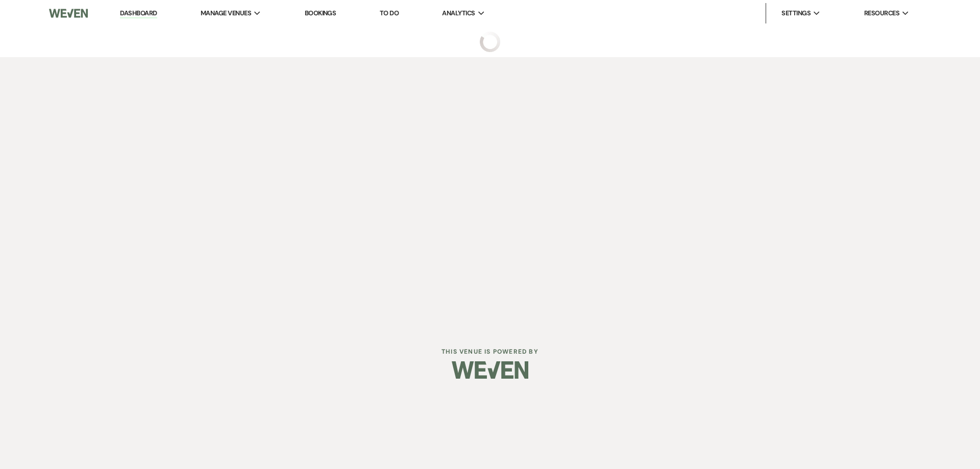 The image size is (980, 469). What do you see at coordinates (458, 13) in the screenshot?
I see `span: Analytics` at bounding box center [458, 13].